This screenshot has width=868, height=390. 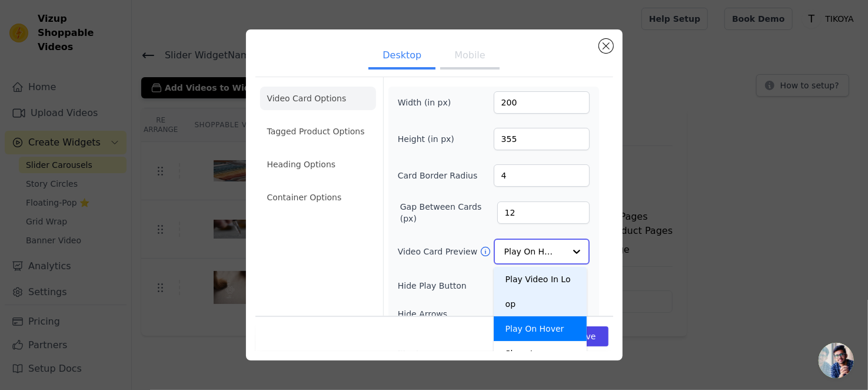 I want to click on button: Close modal, so click(x=606, y=45).